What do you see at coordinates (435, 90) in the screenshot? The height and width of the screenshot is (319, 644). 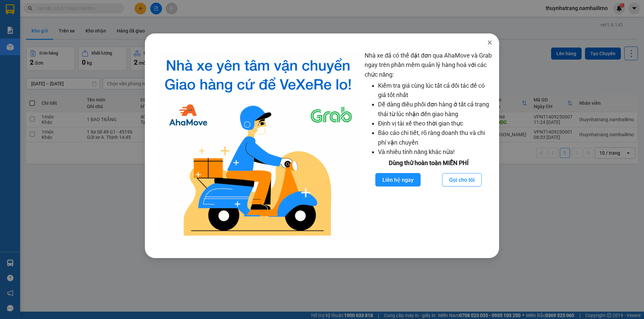 I see `li: Kiểm tra giá cùng lúc tất cả đối tác để có giá tốt nhất` at bounding box center [435, 90].